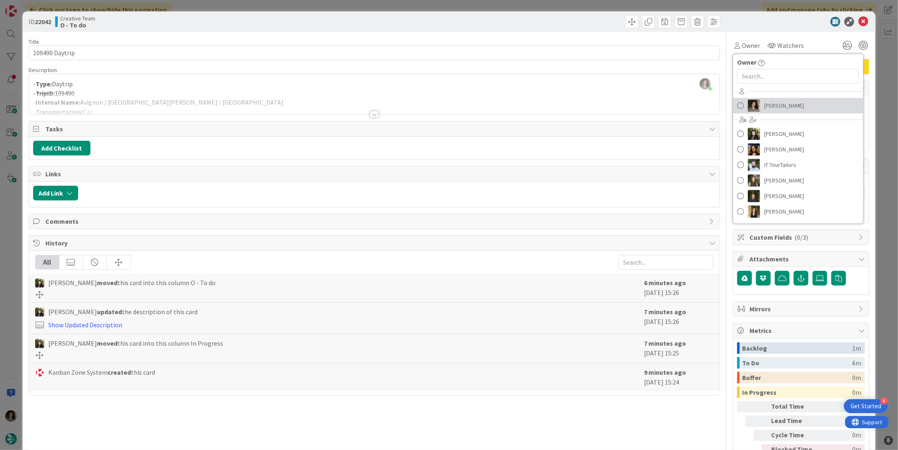 This screenshot has height=450, width=898. Describe the element at coordinates (754, 106) in the screenshot. I see `img: MS` at that location.